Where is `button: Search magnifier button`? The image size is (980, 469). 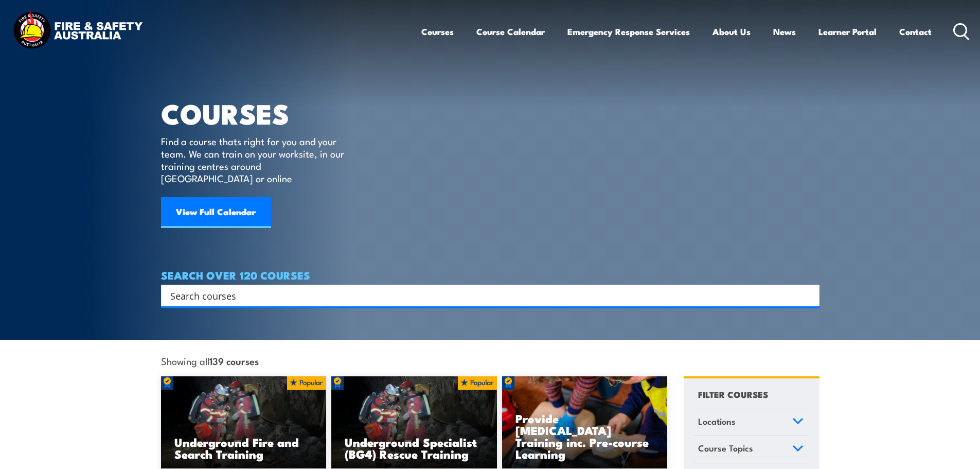 button: Search magnifier button is located at coordinates (809, 296).